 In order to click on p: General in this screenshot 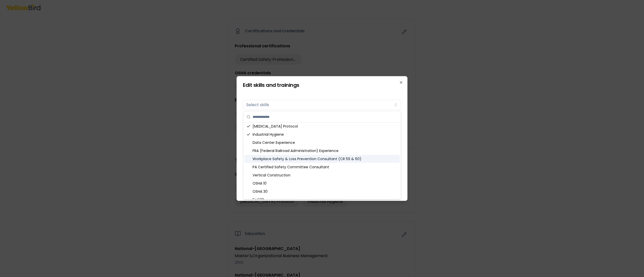, I will do `click(322, 131)`.